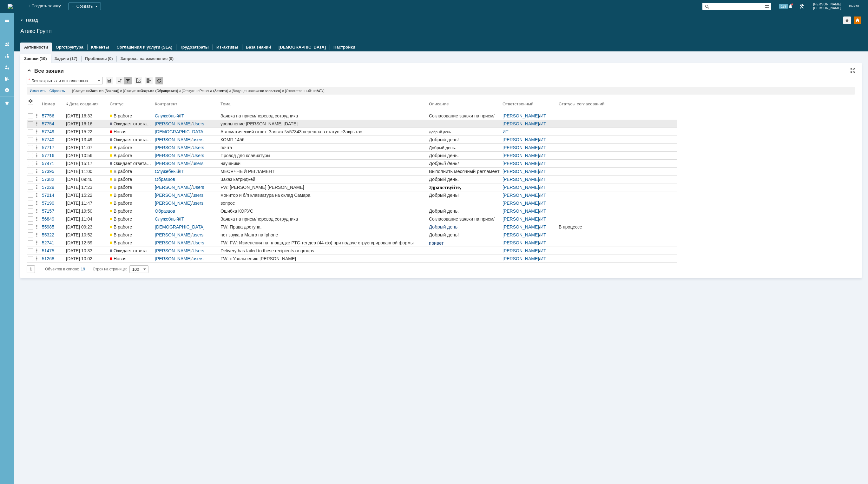 The height and width of the screenshot is (484, 868). Describe the element at coordinates (441, 31) in the screenshot. I see `div: Атекс Групп` at that location.